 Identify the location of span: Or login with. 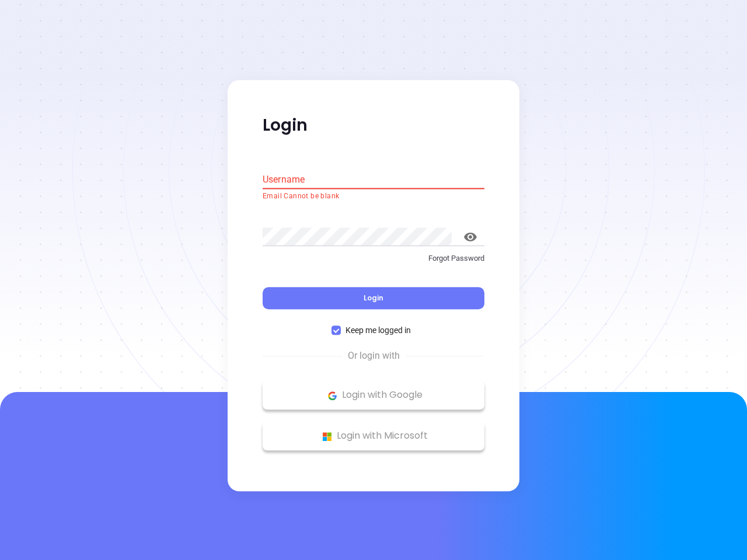
(374, 356).